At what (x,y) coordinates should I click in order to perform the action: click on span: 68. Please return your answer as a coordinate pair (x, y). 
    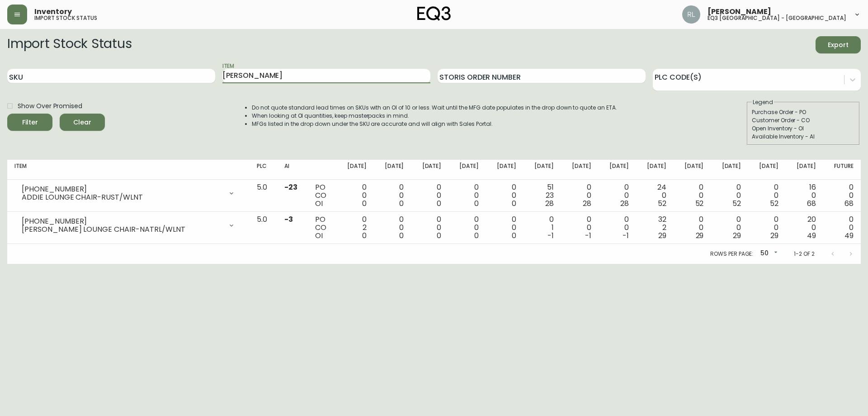
    Looking at the image, I should click on (812, 203).